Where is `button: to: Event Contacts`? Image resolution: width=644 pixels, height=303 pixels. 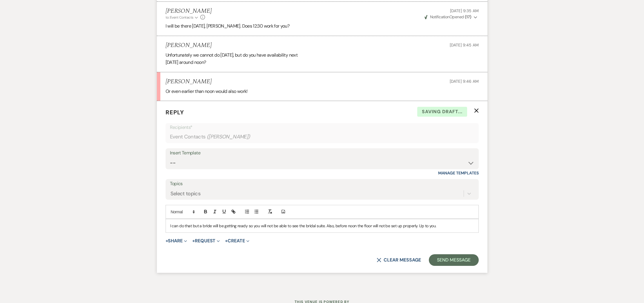
button: to: Event Contacts is located at coordinates (182, 18).